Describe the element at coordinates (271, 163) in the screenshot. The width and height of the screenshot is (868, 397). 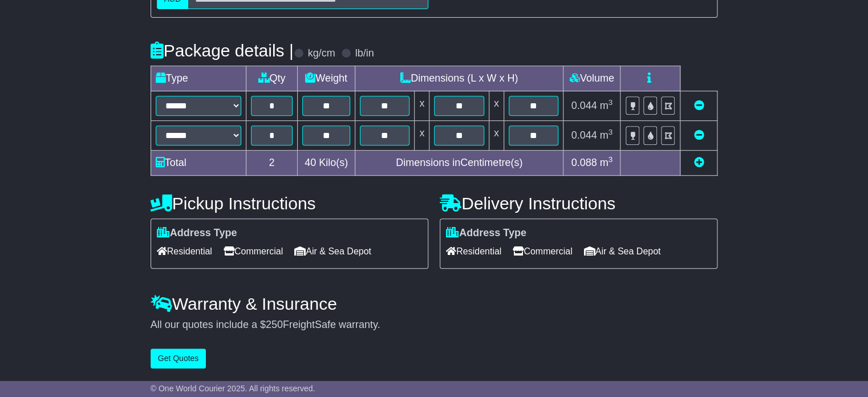
I see `td: 2` at that location.